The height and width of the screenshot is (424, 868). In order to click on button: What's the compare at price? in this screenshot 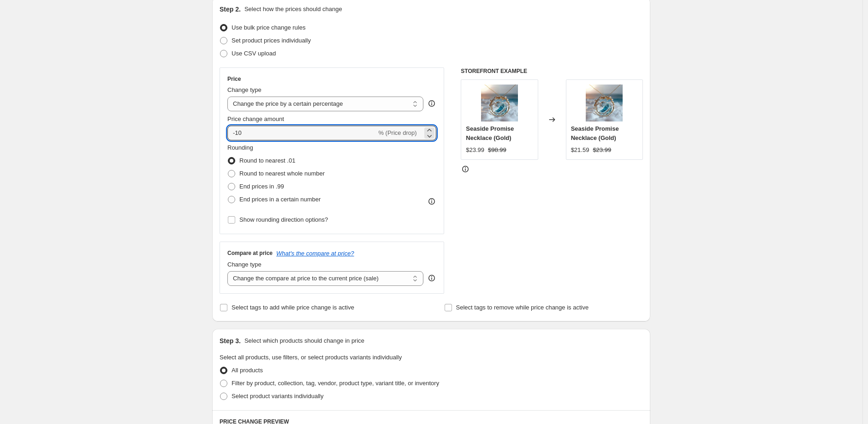, I will do `click(315, 253)`.